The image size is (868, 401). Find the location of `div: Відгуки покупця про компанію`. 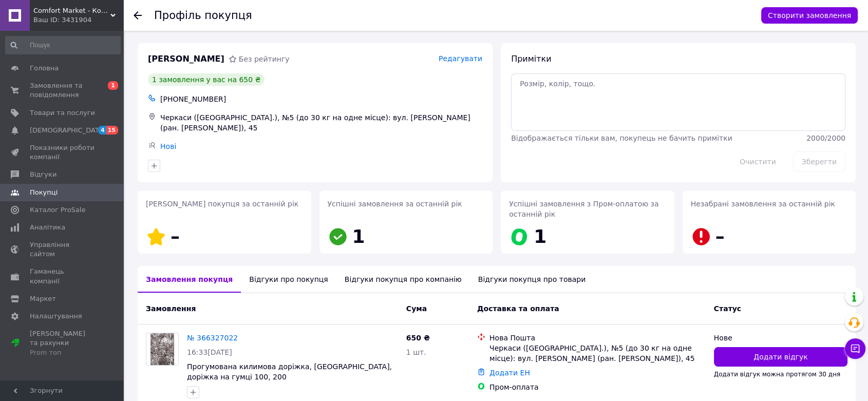

div: Відгуки покупця про компанію is located at coordinates (403, 279).